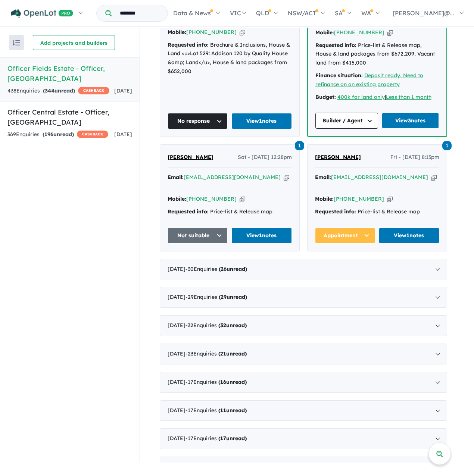 The image size is (474, 476). What do you see at coordinates (325, 97) in the screenshot?
I see `strong: Budget:` at bounding box center [325, 97].